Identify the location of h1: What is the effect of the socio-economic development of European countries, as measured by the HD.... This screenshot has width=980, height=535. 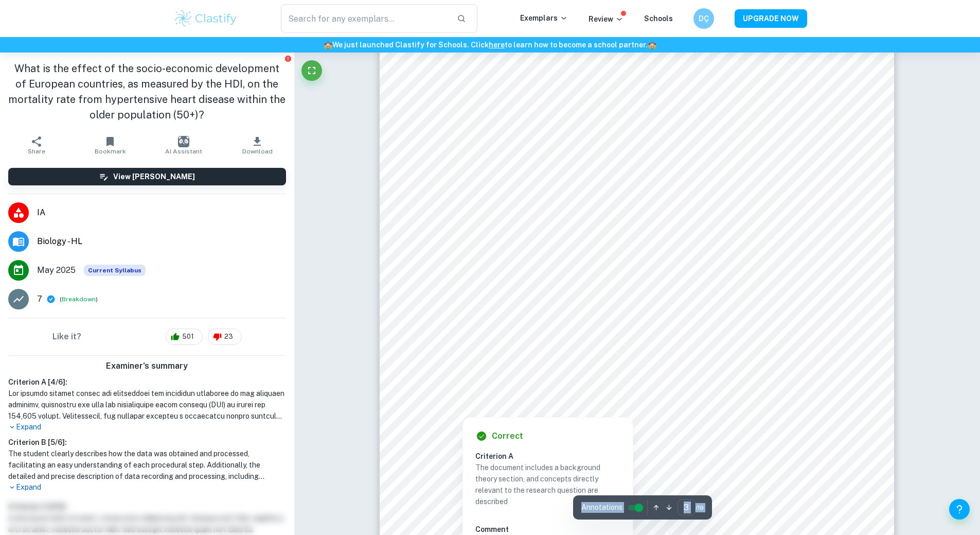
(147, 91).